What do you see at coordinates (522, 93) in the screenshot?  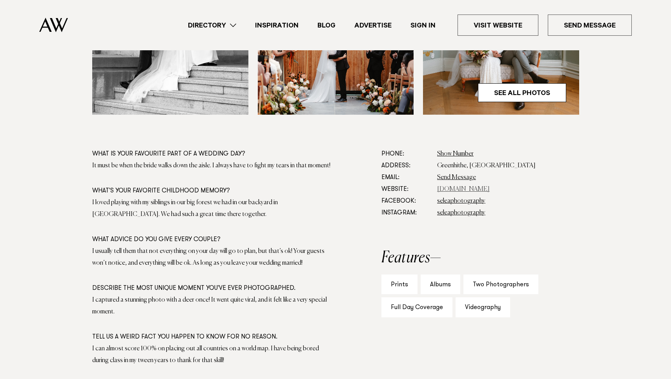 I see `a: See All Photos` at bounding box center [522, 93].